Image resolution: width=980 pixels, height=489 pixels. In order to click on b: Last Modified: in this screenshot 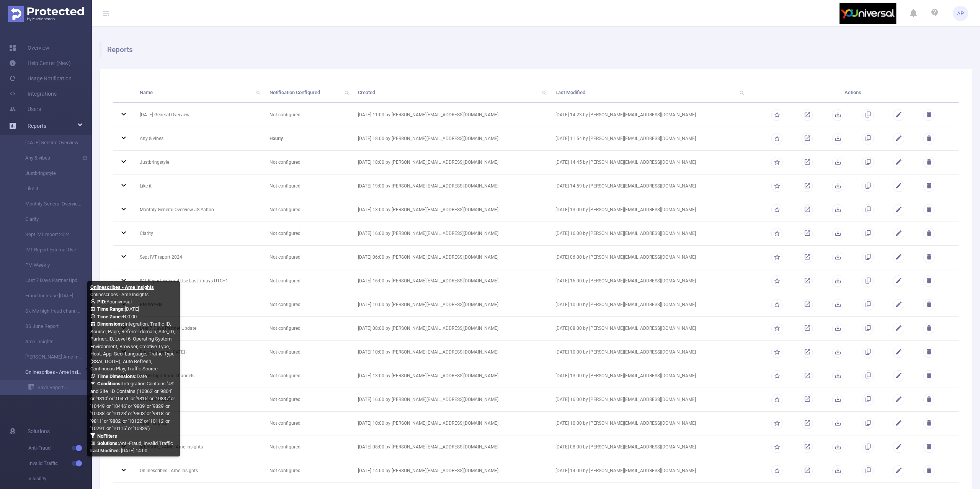, I will do `click(105, 451)`.